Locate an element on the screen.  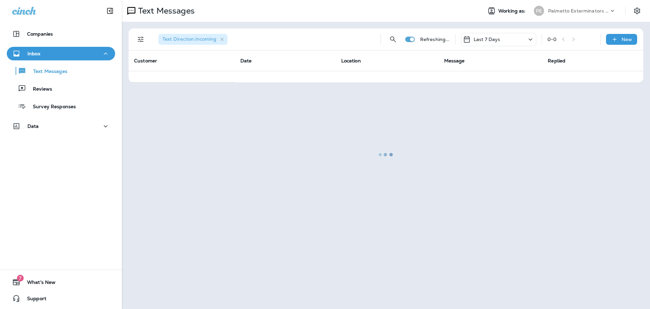
p: New is located at coordinates (627, 39).